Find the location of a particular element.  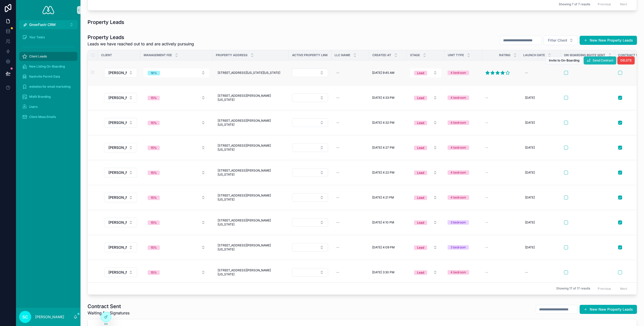

span: Your Tasks is located at coordinates (37, 37).